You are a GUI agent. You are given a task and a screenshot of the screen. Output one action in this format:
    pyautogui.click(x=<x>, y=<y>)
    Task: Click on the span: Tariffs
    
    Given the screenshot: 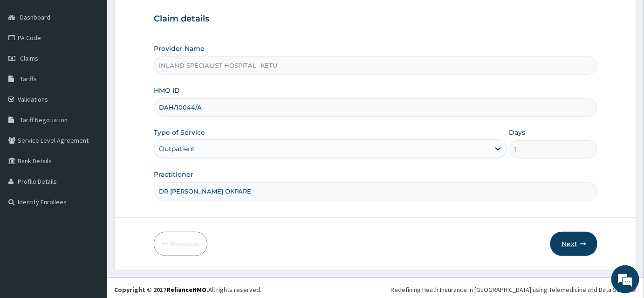 What is the action you would take?
    pyautogui.click(x=28, y=79)
    